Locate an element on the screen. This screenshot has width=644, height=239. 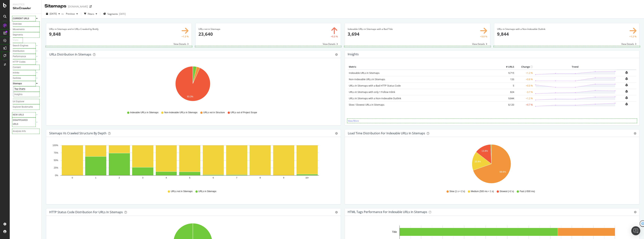
div: Movements is located at coordinates (18, 29).